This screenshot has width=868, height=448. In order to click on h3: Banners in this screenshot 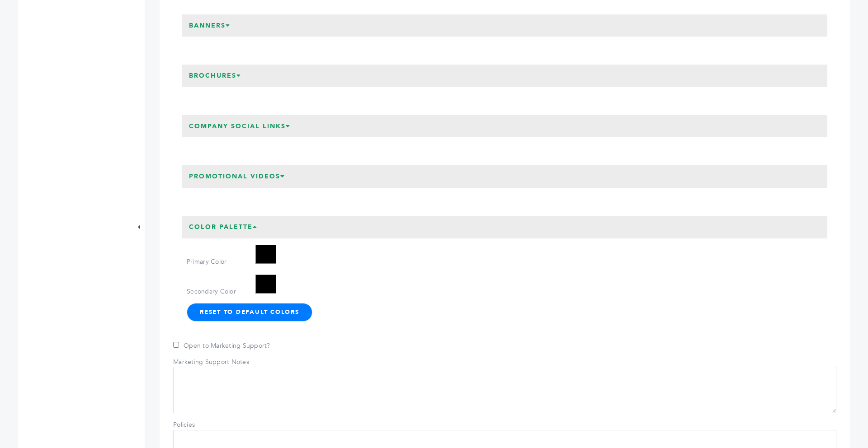, I will do `click(210, 26)`.